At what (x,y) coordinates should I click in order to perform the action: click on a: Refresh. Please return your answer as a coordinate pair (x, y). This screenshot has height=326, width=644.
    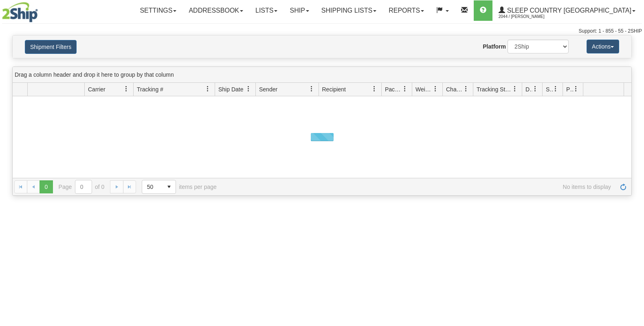
    Looking at the image, I should click on (623, 187).